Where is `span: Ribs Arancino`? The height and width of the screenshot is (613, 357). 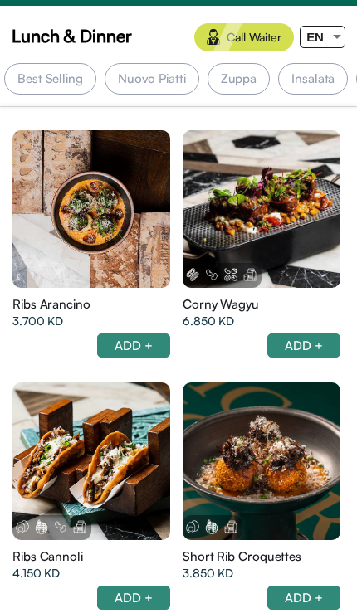
span: Ribs Arancino is located at coordinates (51, 305).